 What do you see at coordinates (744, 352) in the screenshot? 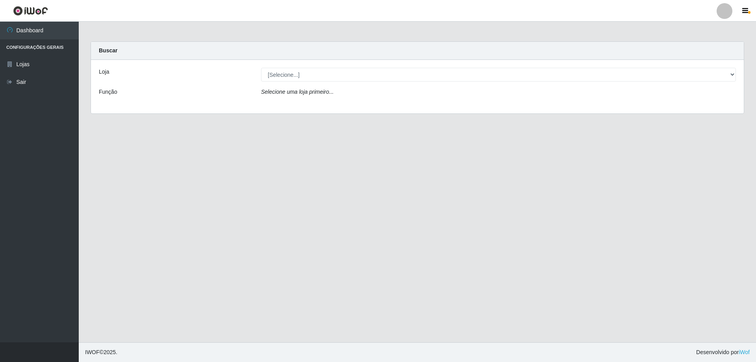
I see `a: iWof` at bounding box center [744, 352].